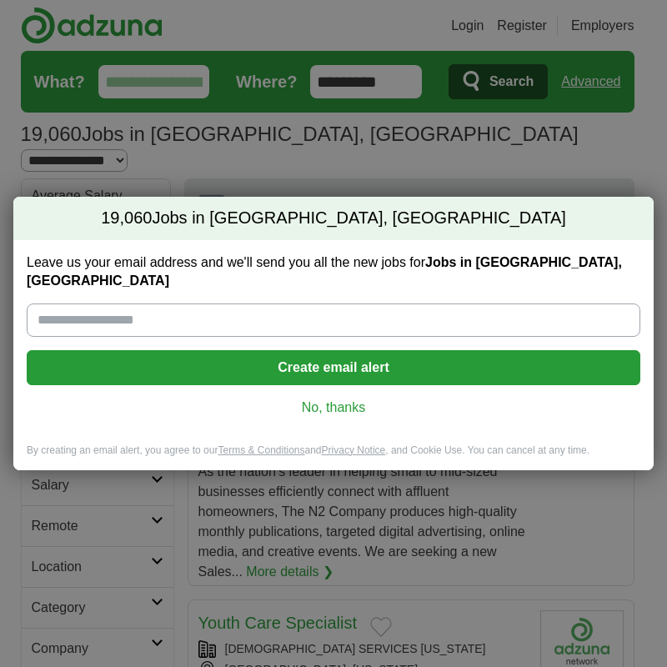 This screenshot has width=667, height=667. I want to click on label: Leave us your email address and we'll send you all the new jobs for, so click(333, 272).